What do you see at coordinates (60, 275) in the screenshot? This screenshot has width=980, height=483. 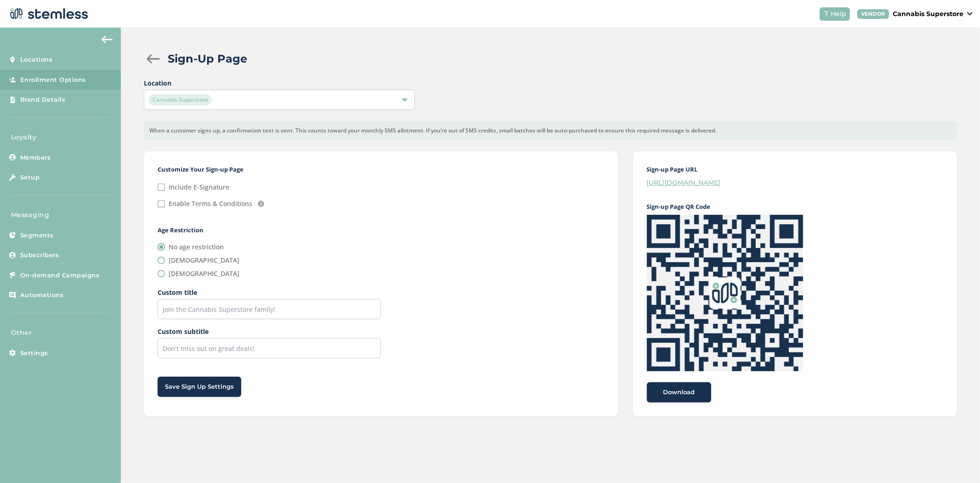 I see `span: On-demand Campaigns` at bounding box center [60, 275].